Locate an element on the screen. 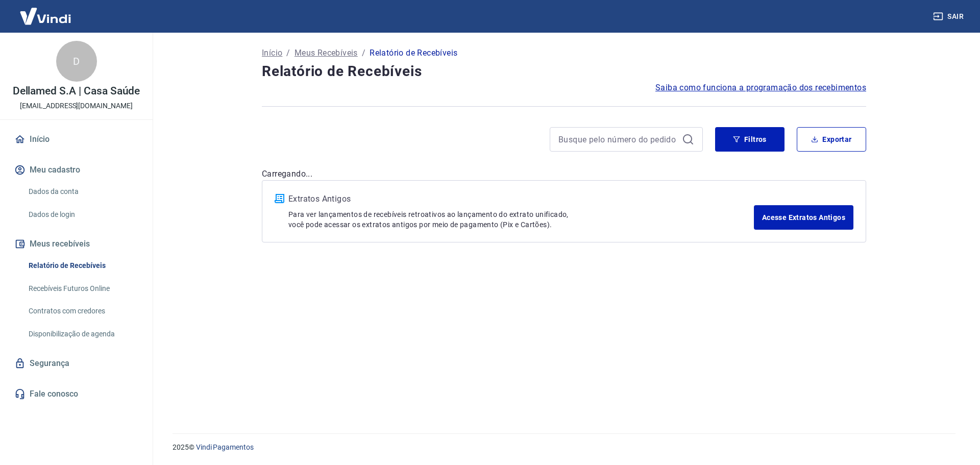  span: Saiba como funciona a programação dos recebimentos is located at coordinates (760, 88).